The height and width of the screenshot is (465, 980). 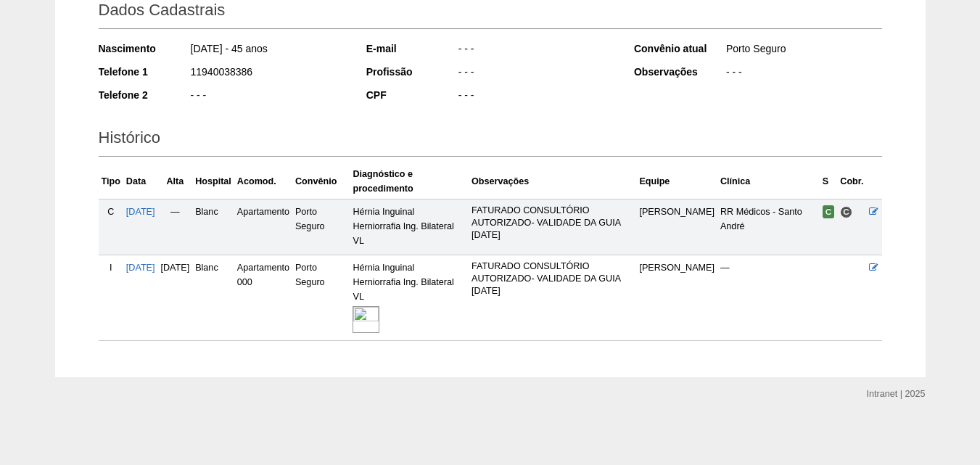 What do you see at coordinates (144, 49) in the screenshot?
I see `div: Nascimento` at bounding box center [144, 49].